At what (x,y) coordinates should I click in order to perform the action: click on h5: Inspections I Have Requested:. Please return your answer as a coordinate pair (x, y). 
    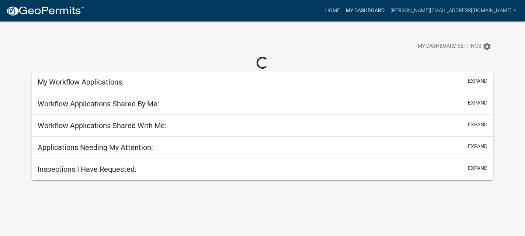
    Looking at the image, I should click on (87, 169).